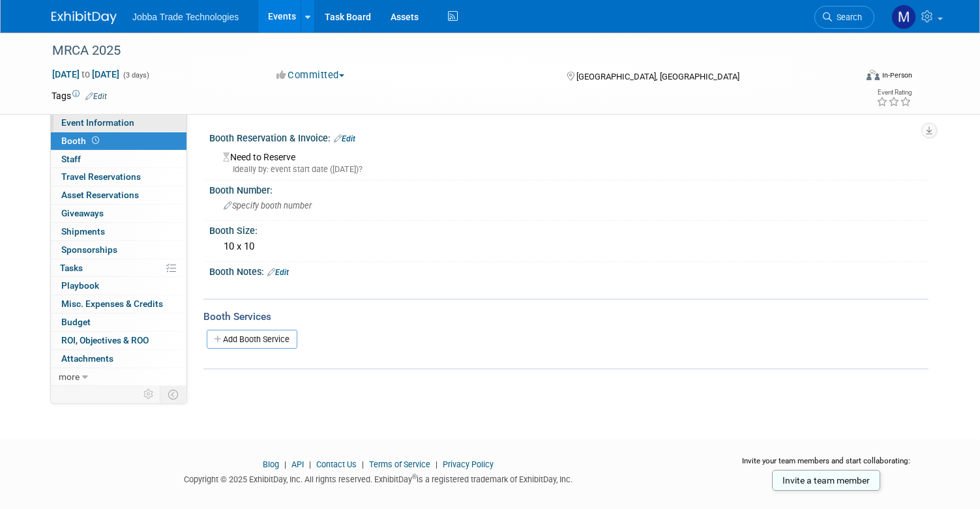 The height and width of the screenshot is (509, 980). I want to click on img: Madison McDonnell, so click(903, 16).